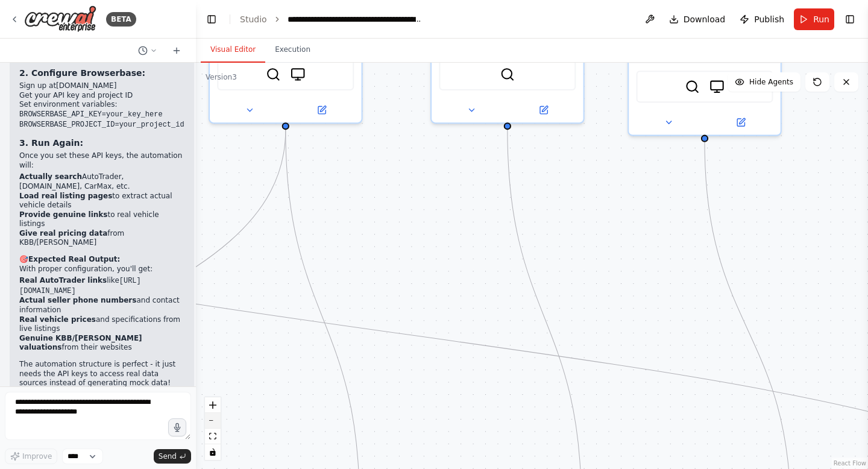 The height and width of the screenshot is (469, 868). What do you see at coordinates (63, 215) in the screenshot?
I see `strong: Provide genuine links` at bounding box center [63, 215].